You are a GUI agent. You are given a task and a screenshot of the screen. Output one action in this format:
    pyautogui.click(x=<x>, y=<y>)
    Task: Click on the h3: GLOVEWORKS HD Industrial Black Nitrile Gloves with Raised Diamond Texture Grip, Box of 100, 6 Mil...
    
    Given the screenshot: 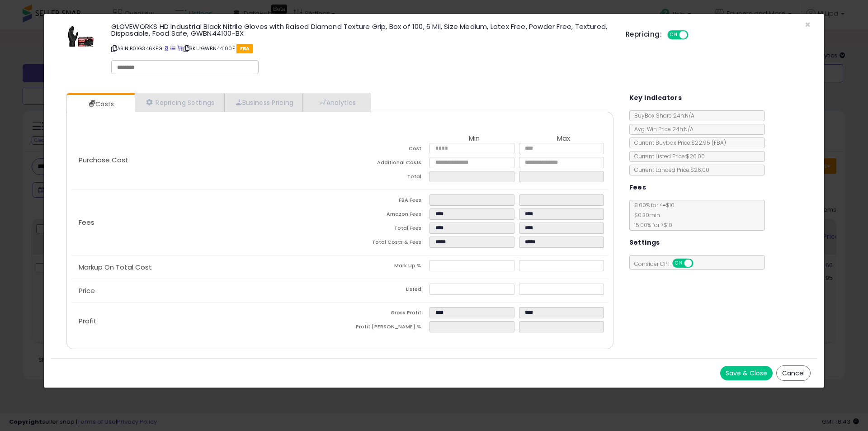 What is the action you would take?
    pyautogui.click(x=362, y=30)
    